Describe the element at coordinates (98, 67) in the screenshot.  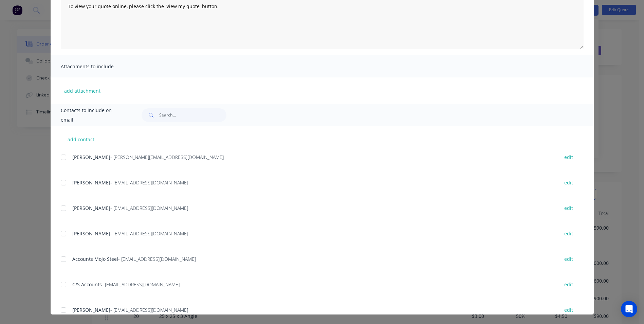
I see `span: Attachments to include` at that location.